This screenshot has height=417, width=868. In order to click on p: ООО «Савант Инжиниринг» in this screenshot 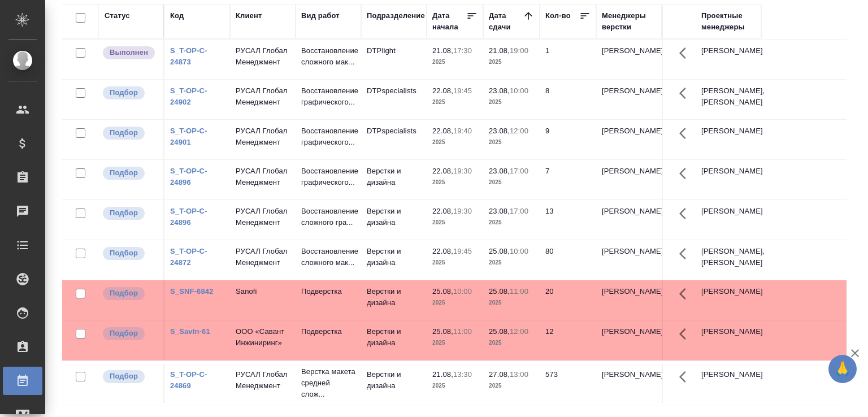, I will do `click(263, 338)`.